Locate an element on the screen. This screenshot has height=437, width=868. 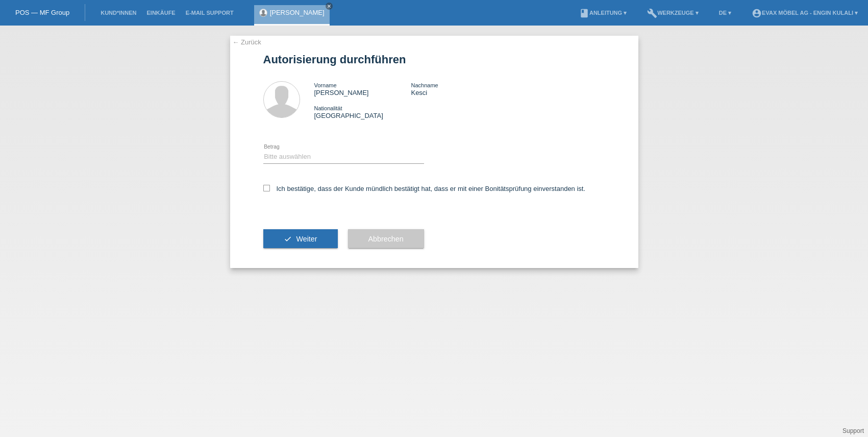
a: buildWerkzeuge ▾ is located at coordinates (673, 13).